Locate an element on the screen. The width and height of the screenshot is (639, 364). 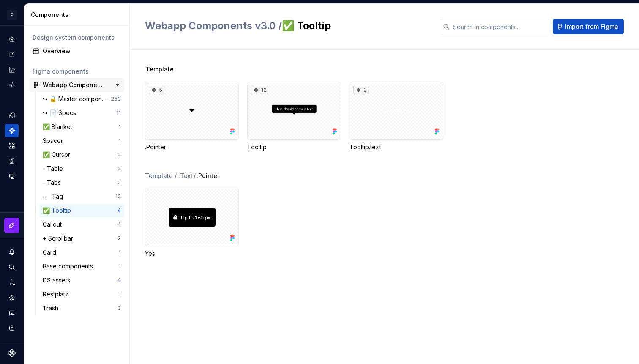
a: - Table2 is located at coordinates (82, 168).